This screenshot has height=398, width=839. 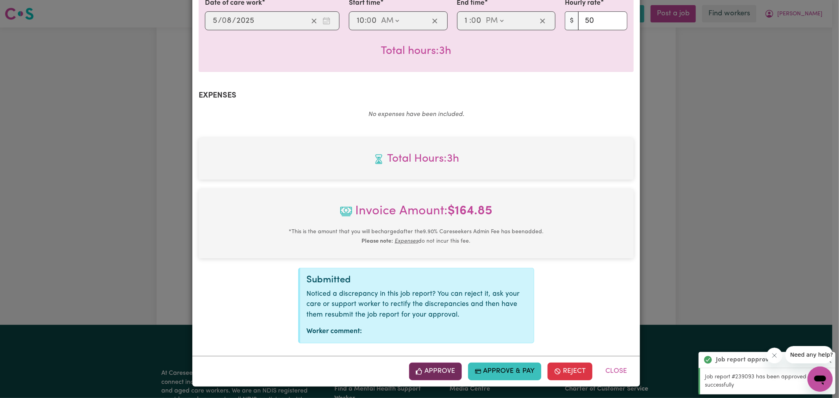 What do you see at coordinates (616, 372) in the screenshot?
I see `button: Close` at bounding box center [616, 372].